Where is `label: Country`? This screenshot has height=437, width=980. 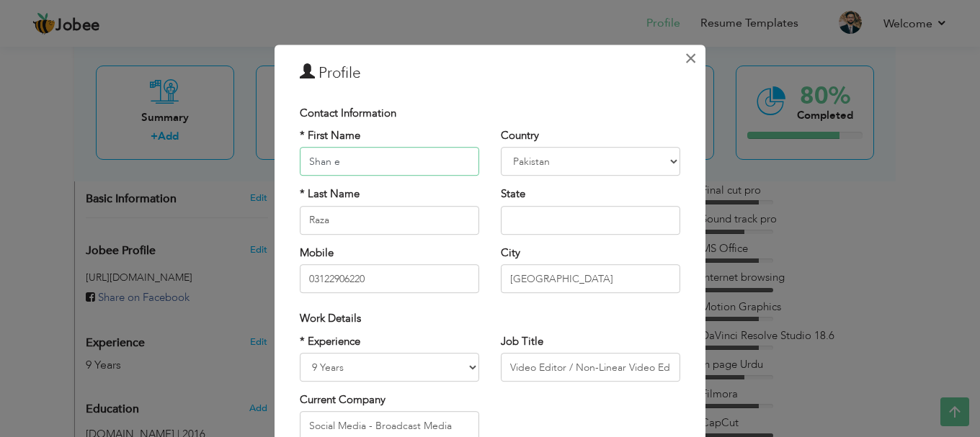 label: Country is located at coordinates (520, 135).